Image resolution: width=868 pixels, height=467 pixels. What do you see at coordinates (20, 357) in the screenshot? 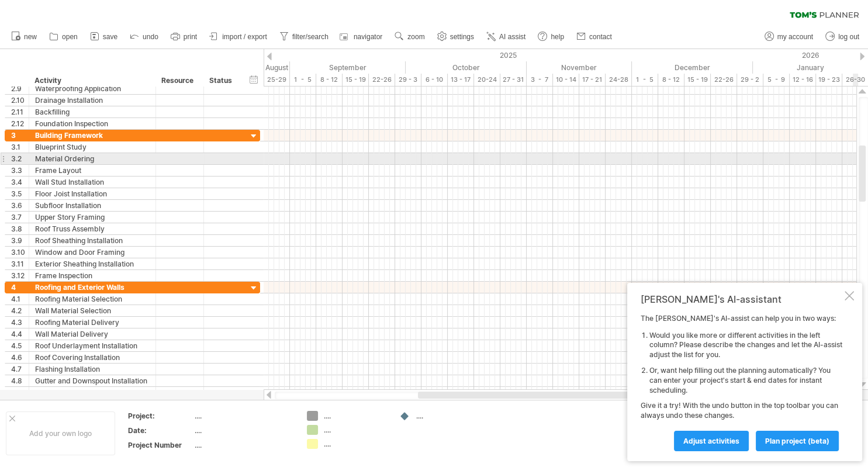
I see `div: 4.6` at bounding box center [20, 357].